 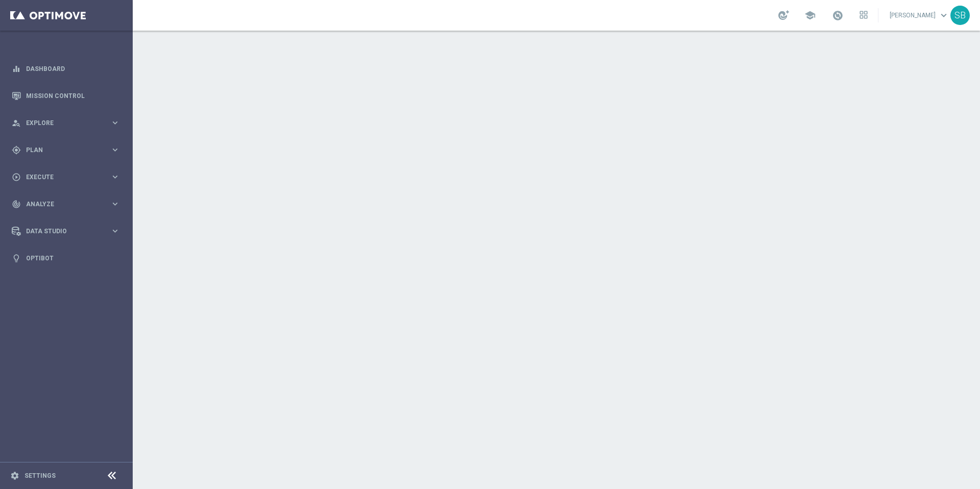 I want to click on span: Execute, so click(x=68, y=177).